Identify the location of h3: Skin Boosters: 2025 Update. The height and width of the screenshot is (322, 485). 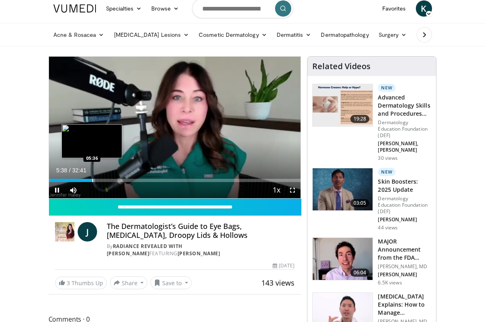
(405, 186).